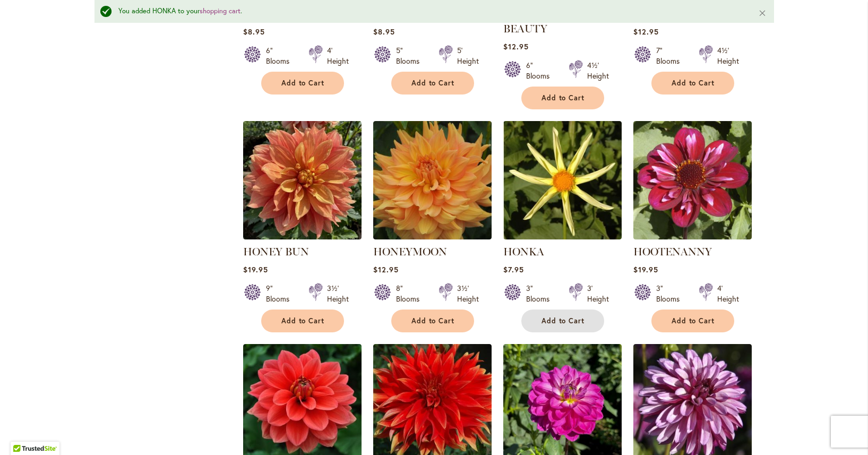 The image size is (868, 455). I want to click on a: Honeymoon, so click(432, 236).